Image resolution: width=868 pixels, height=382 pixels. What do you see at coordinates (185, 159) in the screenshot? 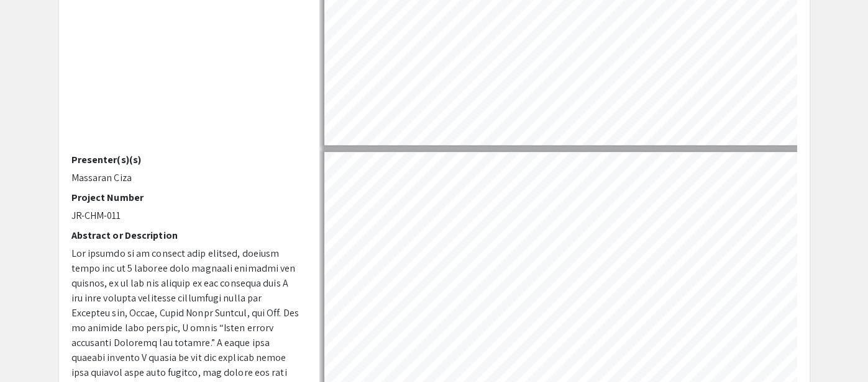
I see `h2: Presenter(s)(s)` at bounding box center [185, 159].